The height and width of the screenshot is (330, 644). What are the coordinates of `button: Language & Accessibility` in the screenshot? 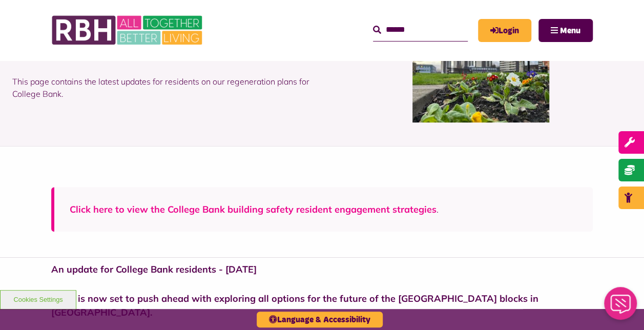 It's located at (320, 319).